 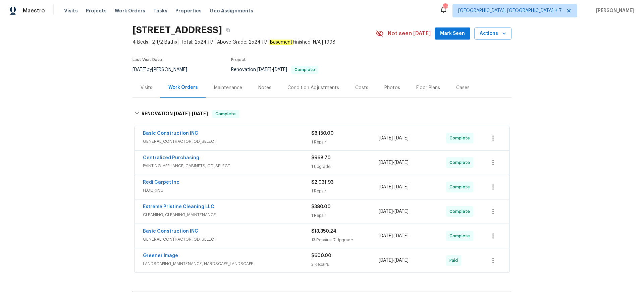 I want to click on span: $13,350.24, so click(x=323, y=231).